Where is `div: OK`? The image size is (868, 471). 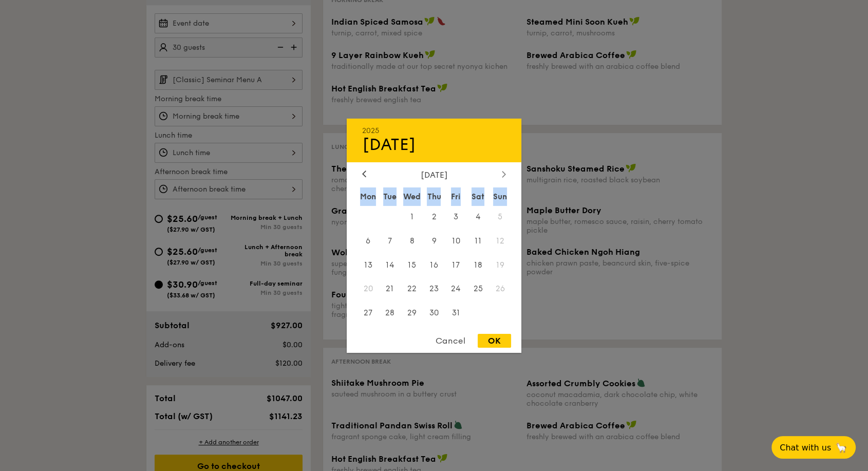
div: OK is located at coordinates (494, 340).